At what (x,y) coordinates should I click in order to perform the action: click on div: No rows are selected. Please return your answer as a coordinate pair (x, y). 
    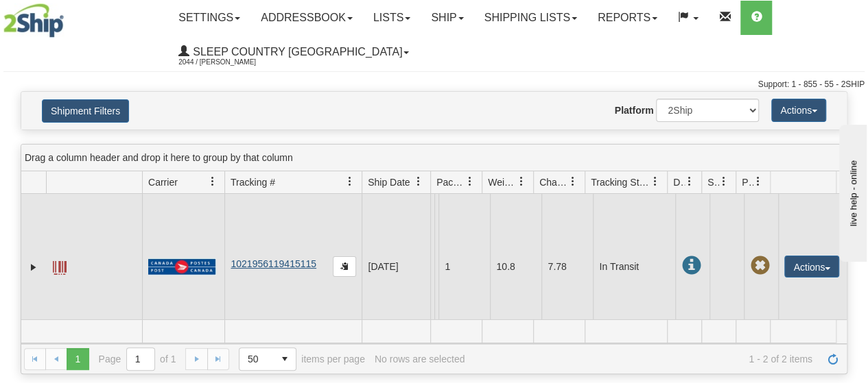
    Looking at the image, I should click on (420, 360).